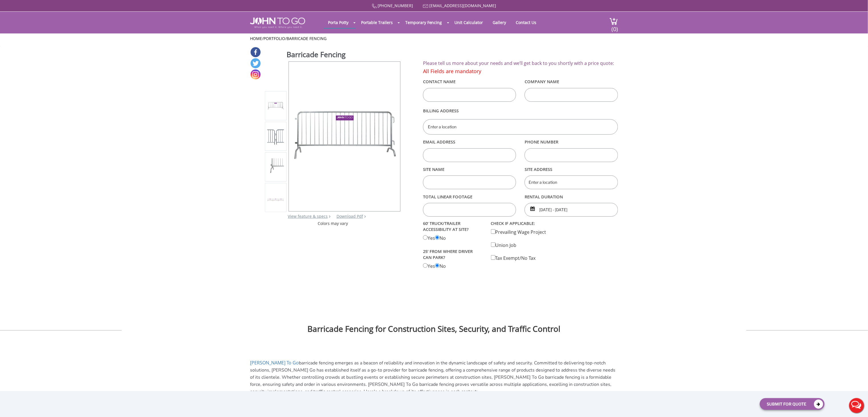 Image resolution: width=868 pixels, height=417 pixels. What do you see at coordinates (308, 216) in the screenshot?
I see `a: View feature & specs` at bounding box center [308, 216].